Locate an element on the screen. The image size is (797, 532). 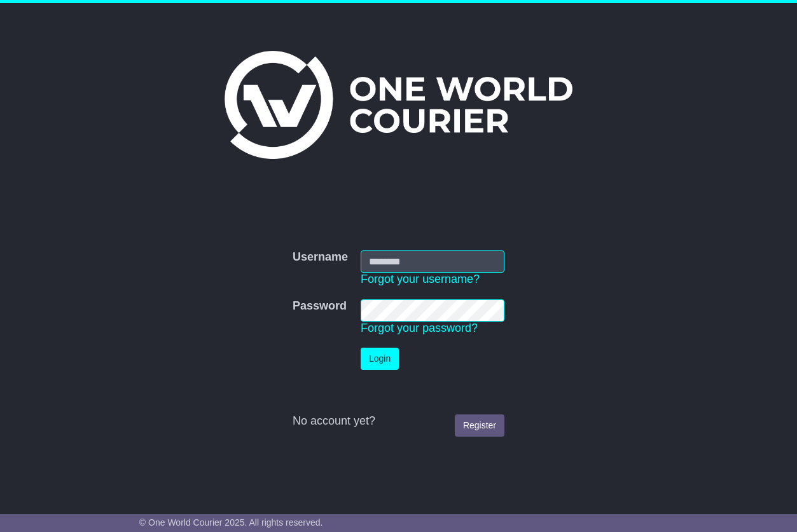
a: Forgot your password? is located at coordinates (420, 328).